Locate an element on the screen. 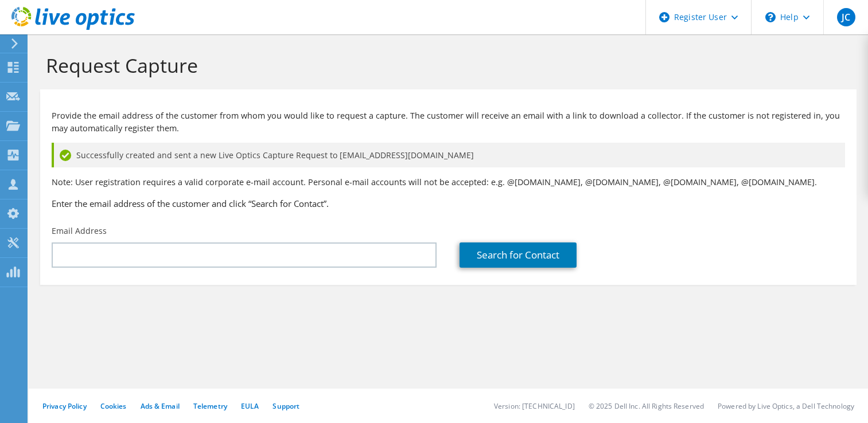 This screenshot has height=423, width=868. label: Email Address is located at coordinates (79, 231).